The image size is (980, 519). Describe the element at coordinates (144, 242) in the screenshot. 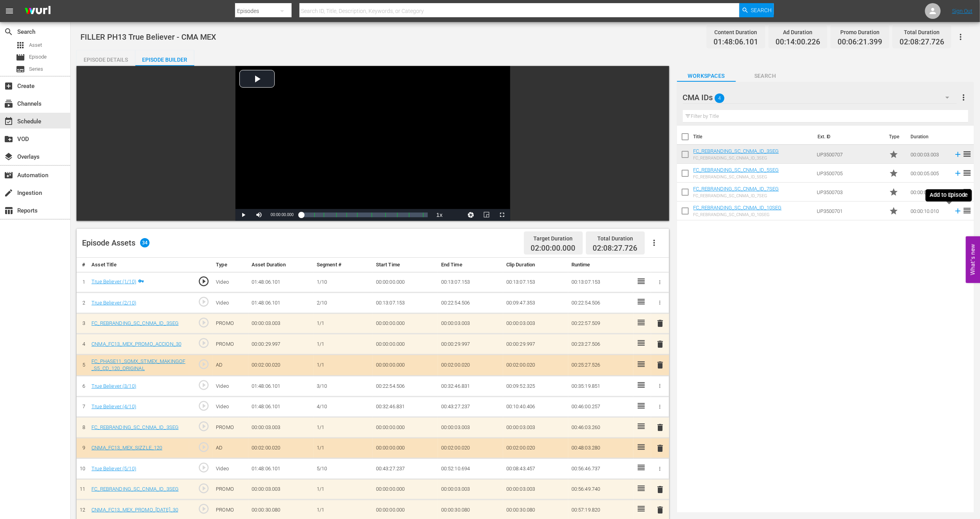

I see `span: 34` at that location.